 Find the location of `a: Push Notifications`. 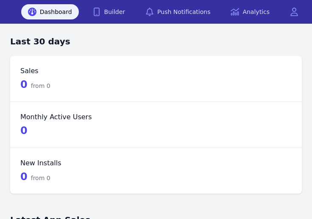

a: Push Notifications is located at coordinates (177, 12).